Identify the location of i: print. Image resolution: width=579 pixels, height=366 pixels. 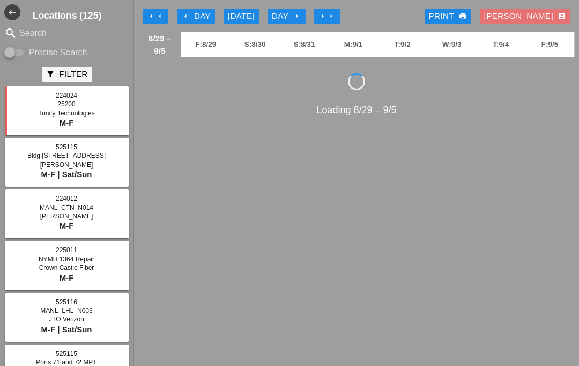
(463, 16).